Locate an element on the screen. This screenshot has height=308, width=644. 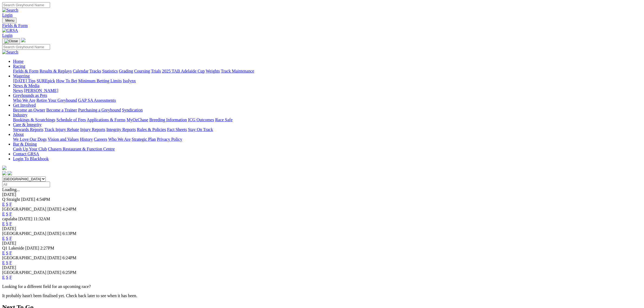
div: Fields & Form is located at coordinates (322, 26).